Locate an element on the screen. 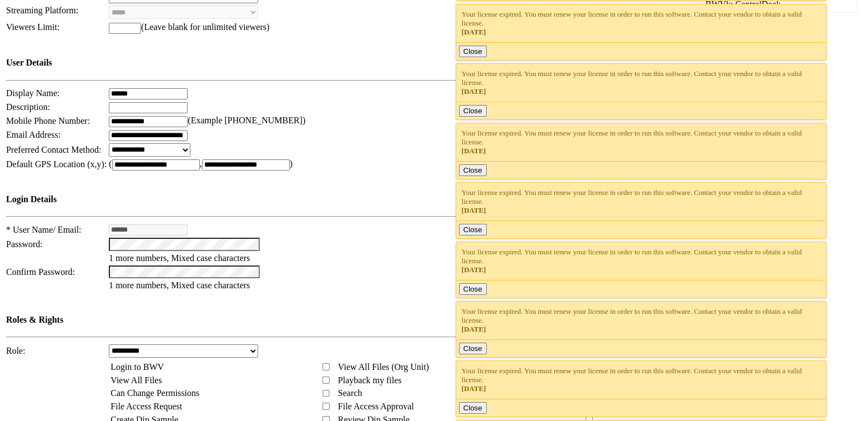 The height and width of the screenshot is (421, 862). span: Login to BWV is located at coordinates (137, 366).